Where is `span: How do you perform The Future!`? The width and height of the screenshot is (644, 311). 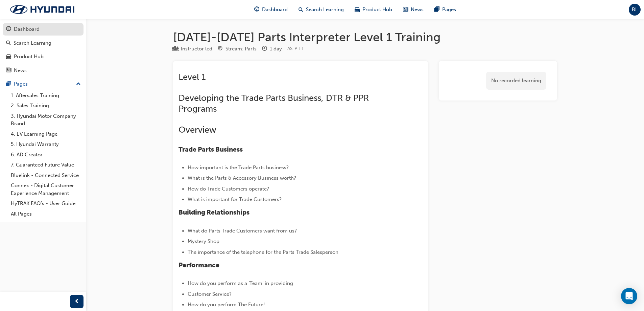
span: How do you perform The Future! is located at coordinates (226, 305).